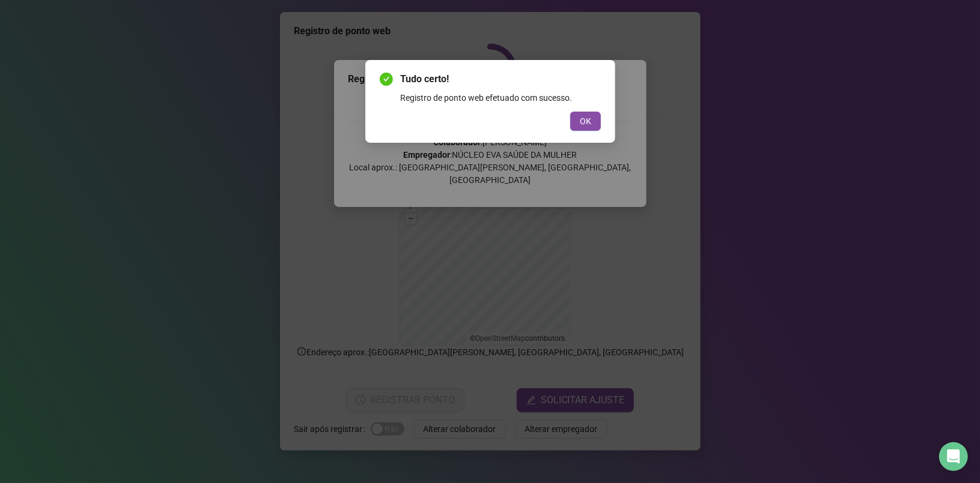  I want to click on span: check-circle, so click(386, 79).